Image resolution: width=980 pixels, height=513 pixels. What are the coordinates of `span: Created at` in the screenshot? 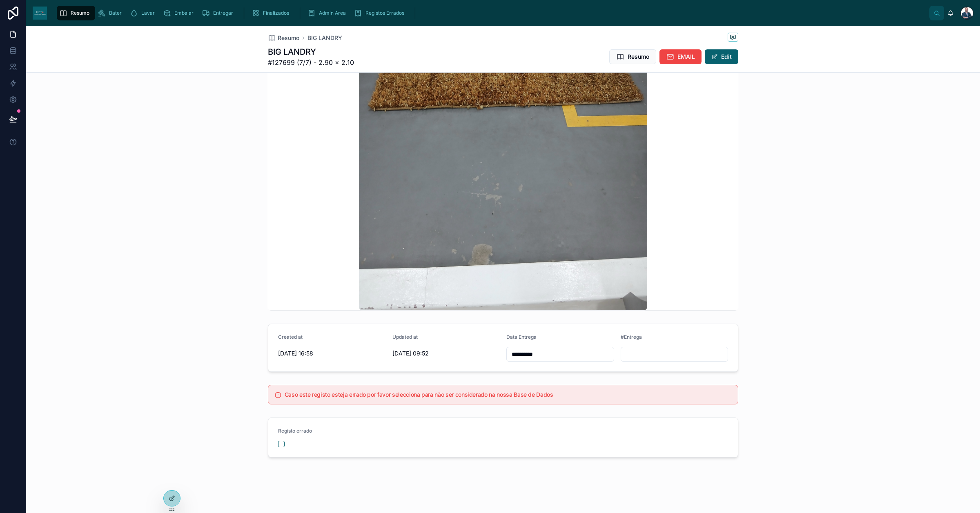 It's located at (290, 336).